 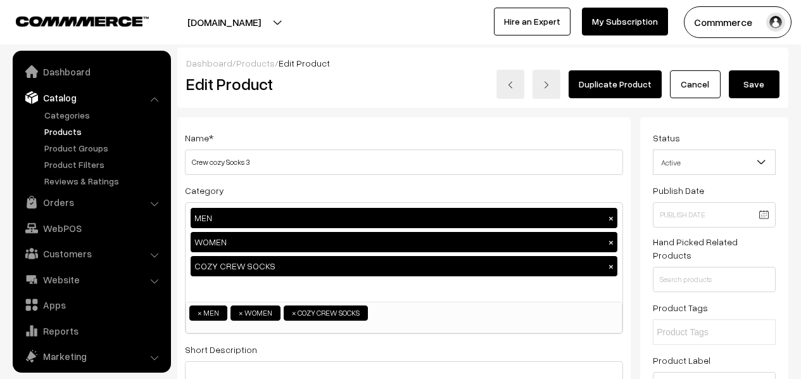 What do you see at coordinates (199, 137) in the screenshot?
I see `label: Name` at bounding box center [199, 137].